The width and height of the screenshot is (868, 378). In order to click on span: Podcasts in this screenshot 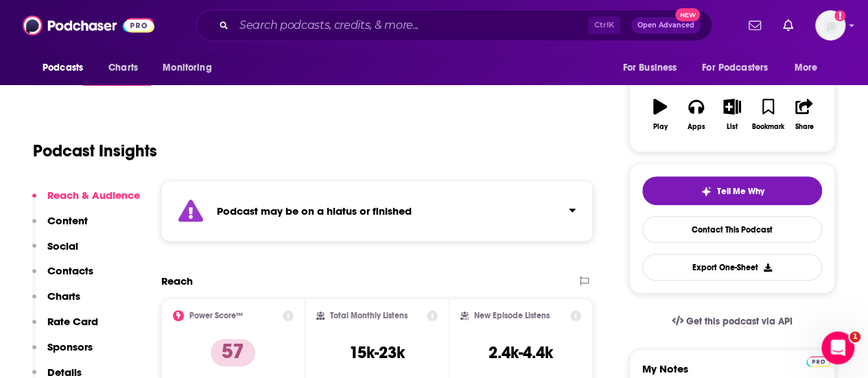, I will do `click(63, 68)`.